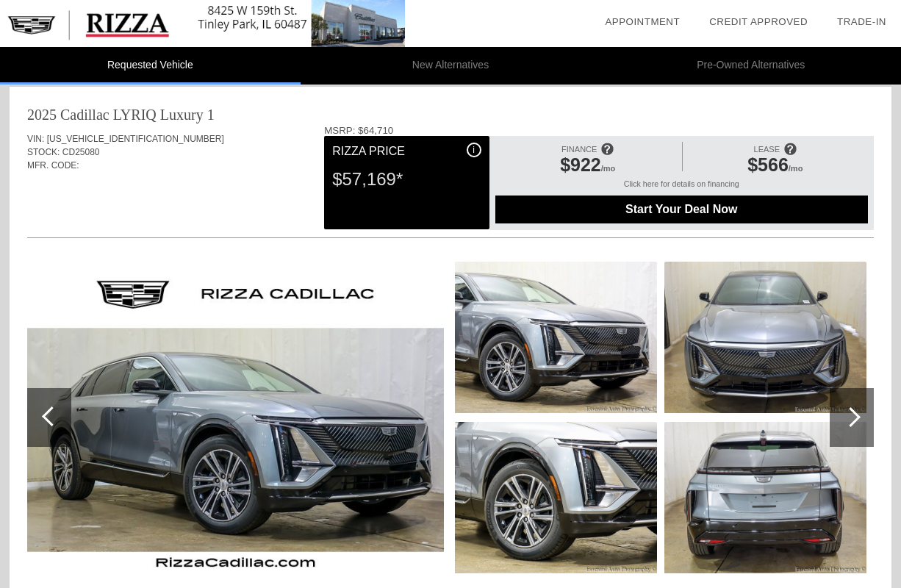  I want to click on span: STOCK:, so click(43, 153).